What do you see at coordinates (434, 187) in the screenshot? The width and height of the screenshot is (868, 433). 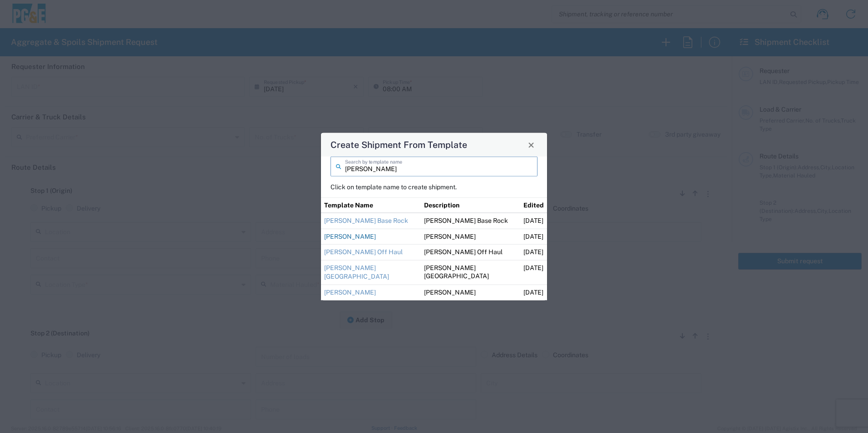 I see `p: Click on template name to create shipment.` at bounding box center [434, 187].